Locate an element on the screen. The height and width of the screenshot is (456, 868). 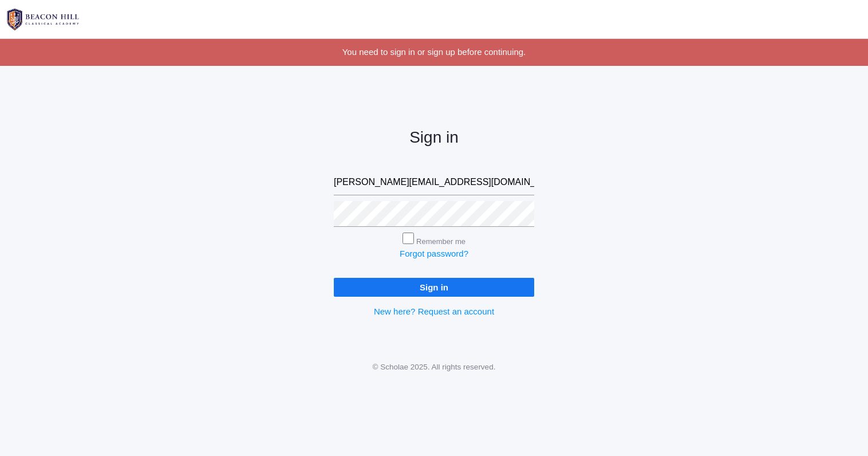
input: Email address is located at coordinates (434, 183).